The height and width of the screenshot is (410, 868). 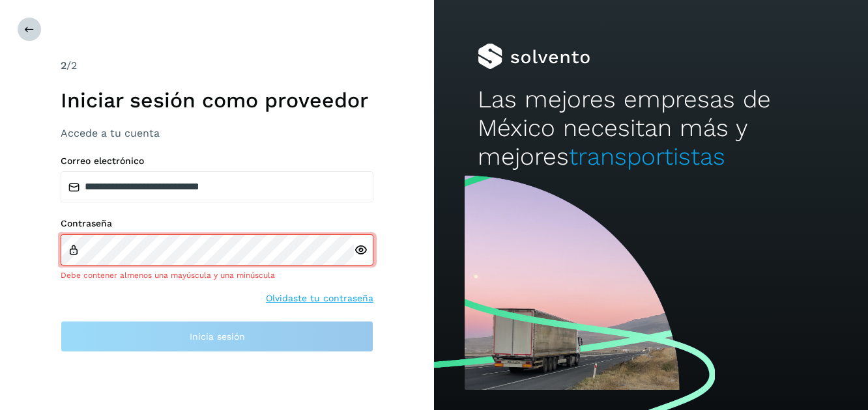 What do you see at coordinates (217, 223) in the screenshot?
I see `label: Contraseña` at bounding box center [217, 223].